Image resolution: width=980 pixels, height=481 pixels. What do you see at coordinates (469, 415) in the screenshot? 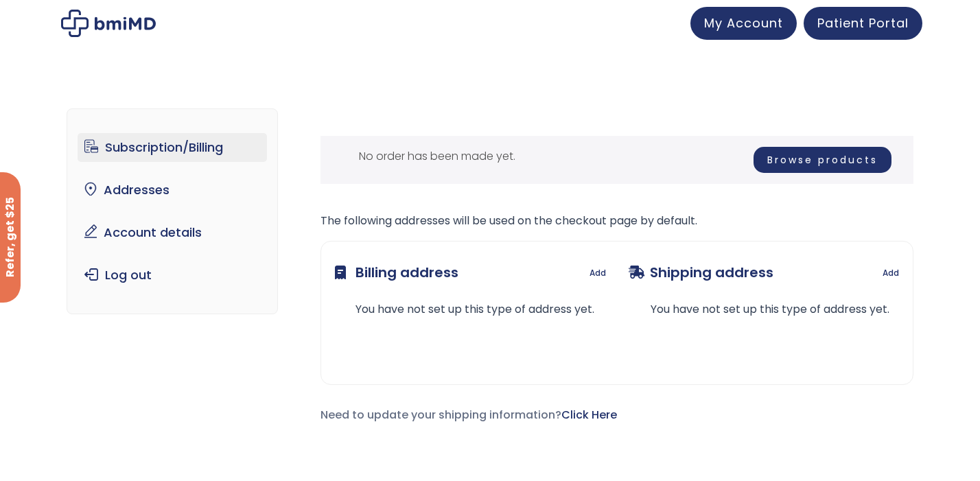
I see `span: Need to update your shipping information?` at bounding box center [469, 415].